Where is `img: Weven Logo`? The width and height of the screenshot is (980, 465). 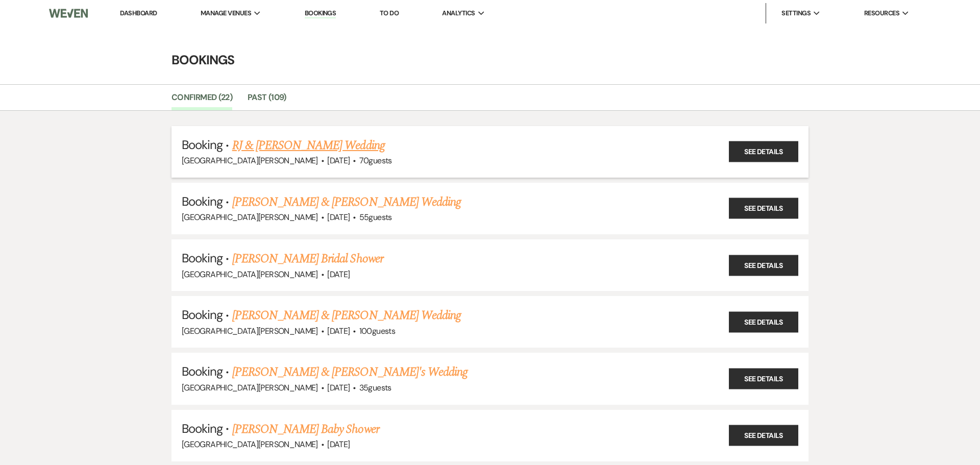 img: Weven Logo is located at coordinates (68, 13).